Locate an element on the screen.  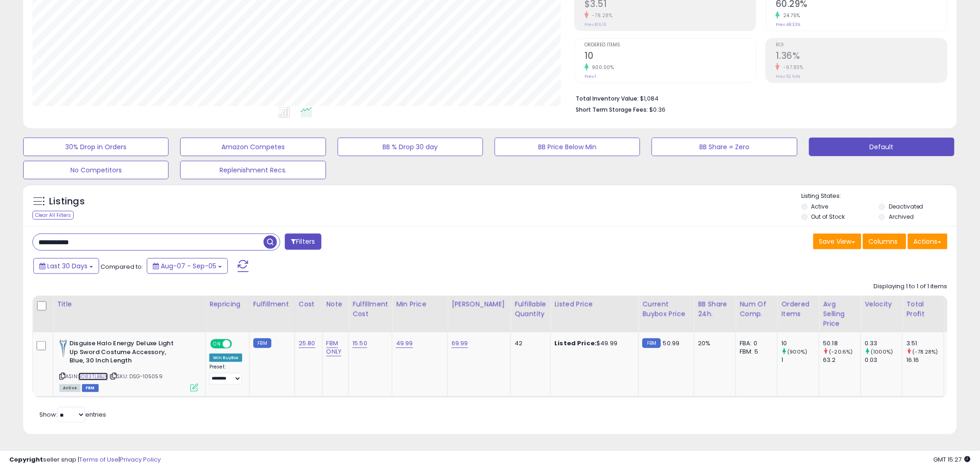
div: Min Price is located at coordinates (419, 304).